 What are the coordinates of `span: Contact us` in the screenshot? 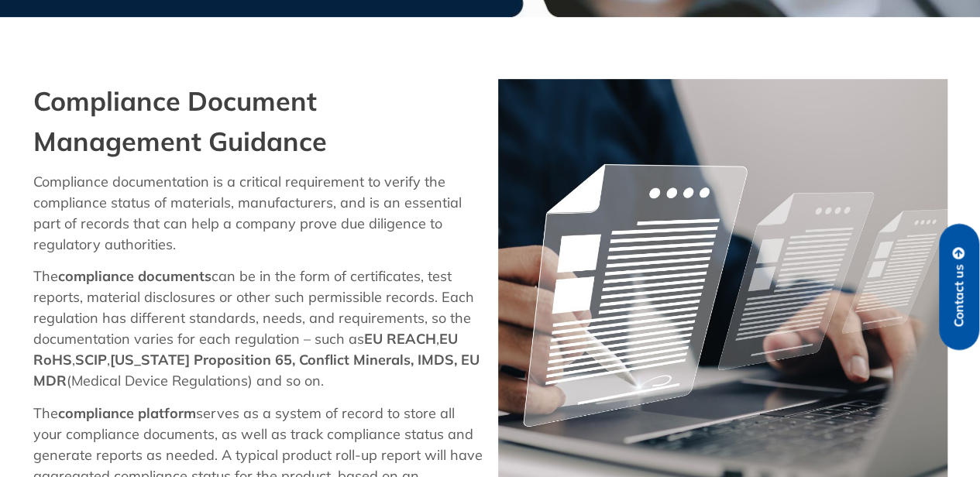 It's located at (959, 295).